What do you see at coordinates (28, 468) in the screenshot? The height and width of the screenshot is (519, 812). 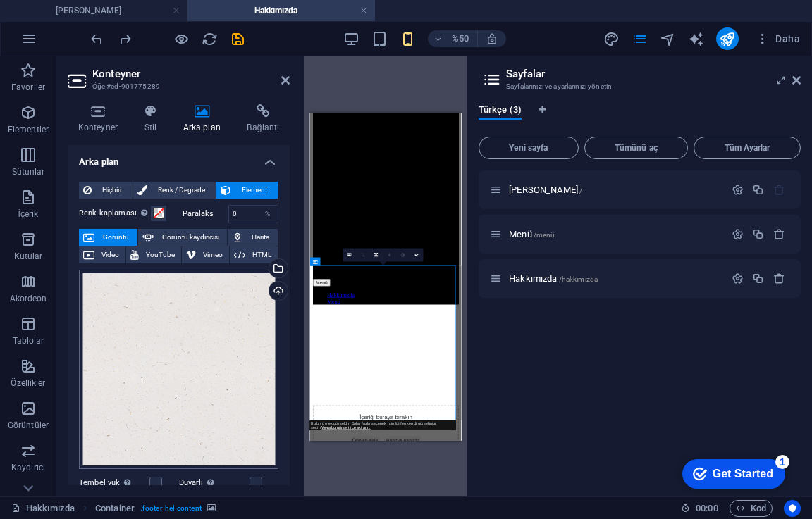 I see `font: Kaydırıcı` at bounding box center [28, 468].